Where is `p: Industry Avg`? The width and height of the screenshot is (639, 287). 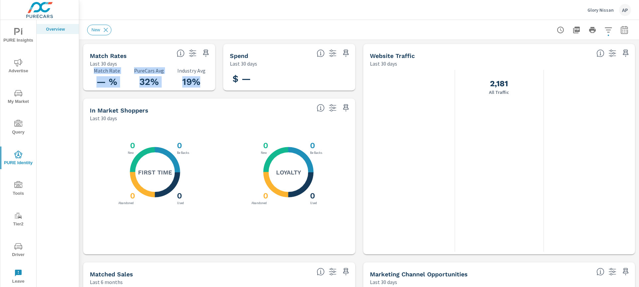
p: Industry Avg is located at coordinates (191, 71).